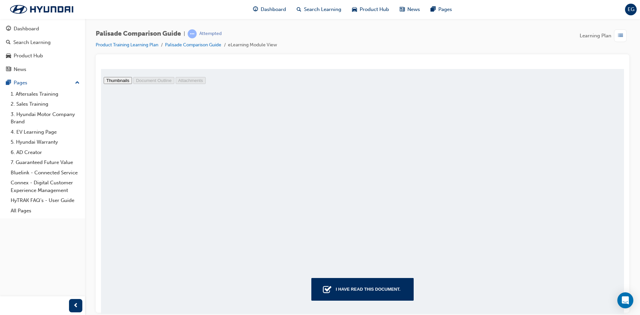 The width and height of the screenshot is (640, 315). I want to click on div: Open Intercom Messenger, so click(626, 300).